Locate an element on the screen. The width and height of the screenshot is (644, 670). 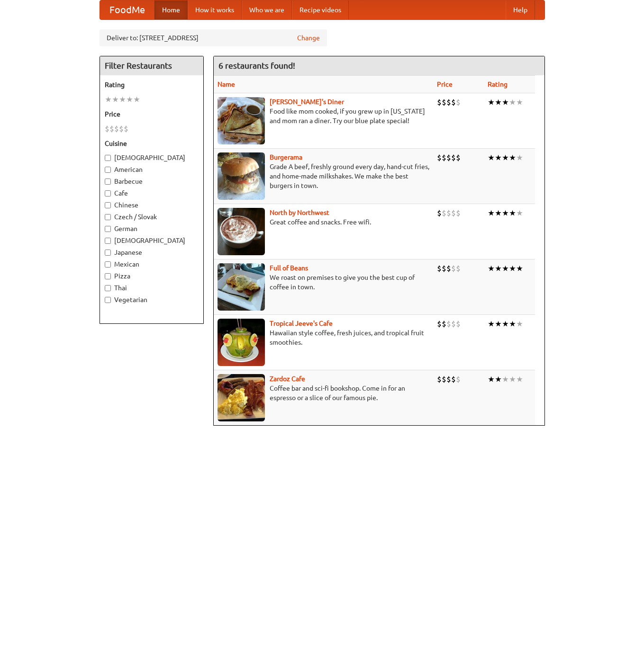
b: Full of Beans is located at coordinates (289, 268).